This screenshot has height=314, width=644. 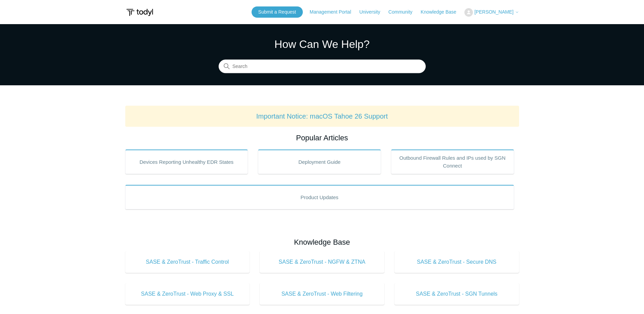 I want to click on span: SASE & ZeroTrust - SGN Tunnels, so click(x=457, y=294).